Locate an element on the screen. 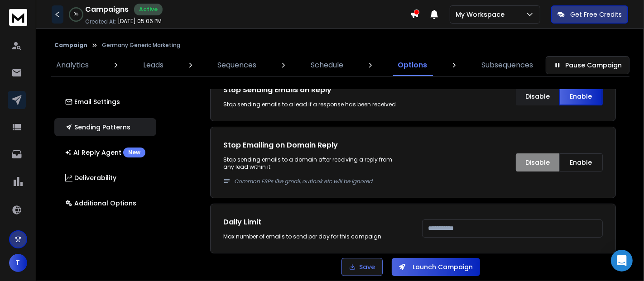 The image size is (644, 281). div: New is located at coordinates (134, 152).